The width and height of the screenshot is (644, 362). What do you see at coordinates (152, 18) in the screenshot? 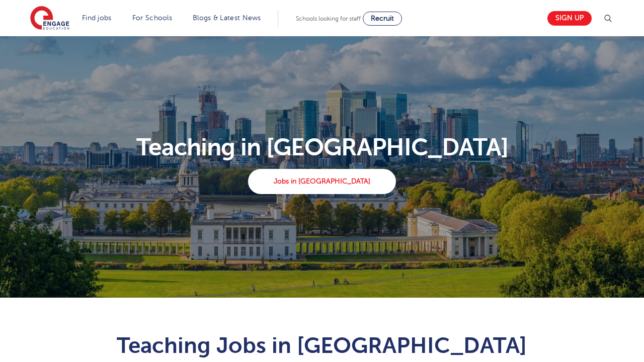
I see `a: For Schools` at bounding box center [152, 18].